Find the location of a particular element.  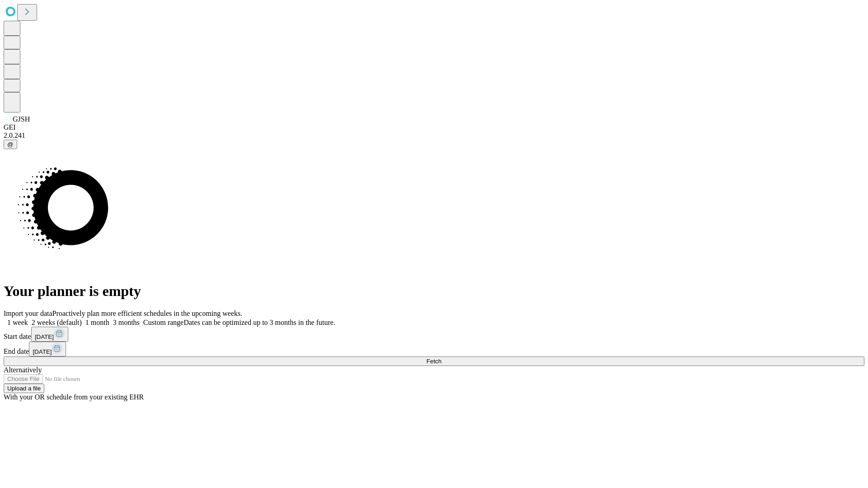

span: 2 weeks (default) is located at coordinates (56, 322).